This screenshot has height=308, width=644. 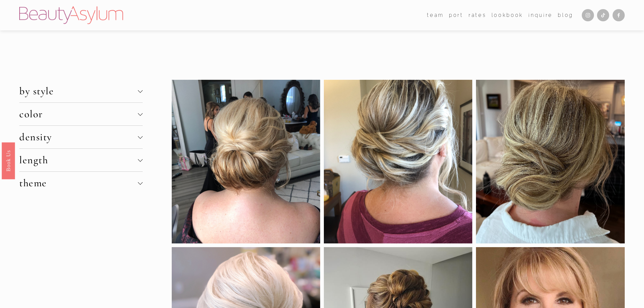 I want to click on a: Facebook, so click(x=619, y=15).